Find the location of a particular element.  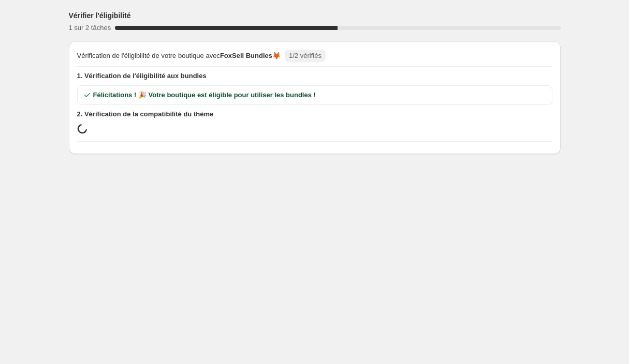

span: 1 sur 2 tâches is located at coordinates (90, 27).